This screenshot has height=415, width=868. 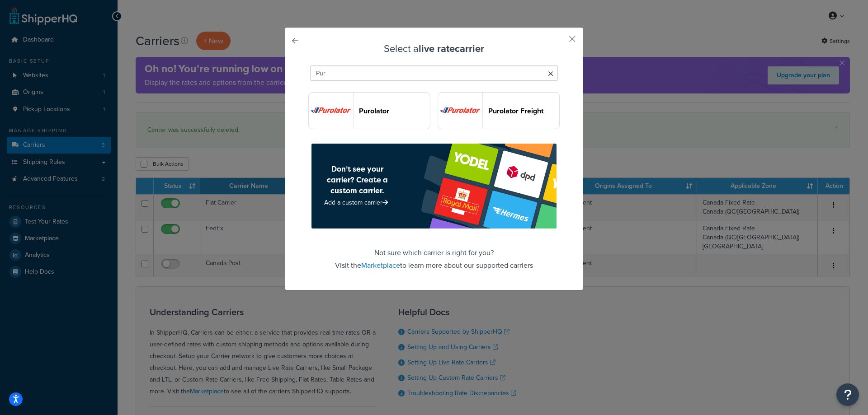 I want to click on strong: live rate carrier, so click(x=451, y=49).